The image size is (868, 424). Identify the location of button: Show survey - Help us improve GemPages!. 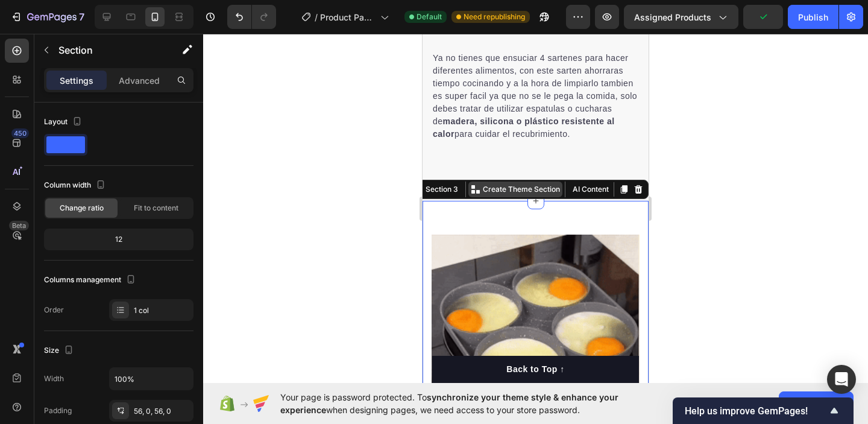
(763, 411).